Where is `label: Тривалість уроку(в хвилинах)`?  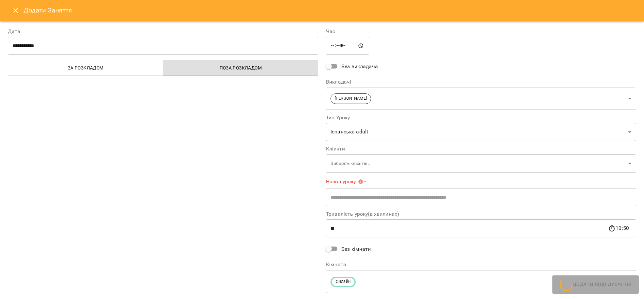
label: Тривалість уроку(в хвилинах) is located at coordinates (481, 214).